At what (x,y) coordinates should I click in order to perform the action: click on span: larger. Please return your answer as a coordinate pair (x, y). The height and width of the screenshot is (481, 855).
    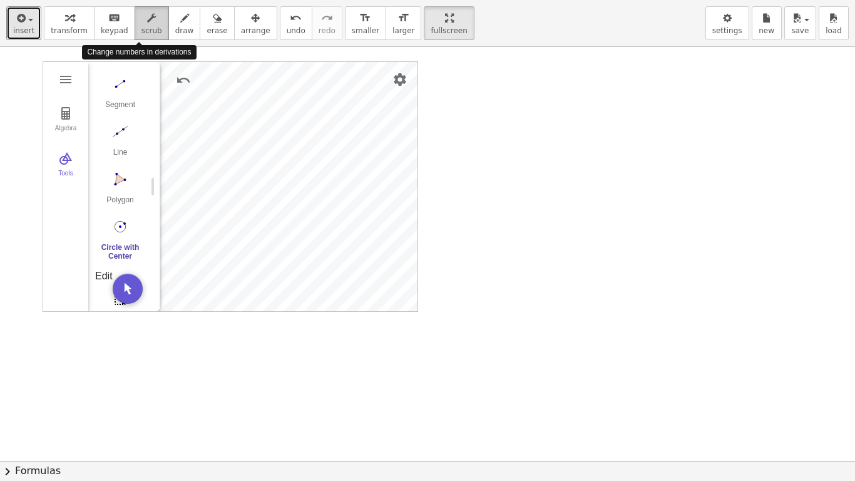
    Looking at the image, I should click on (403, 31).